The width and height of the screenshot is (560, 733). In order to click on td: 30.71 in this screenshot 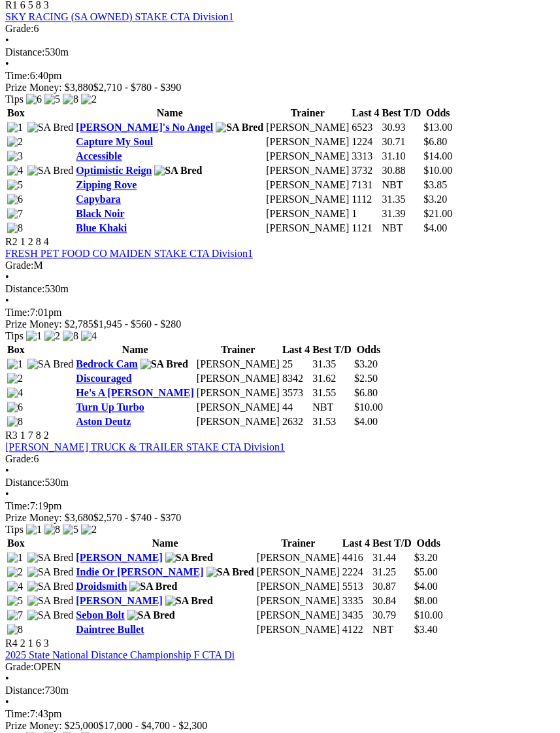, I will do `click(402, 142)`.